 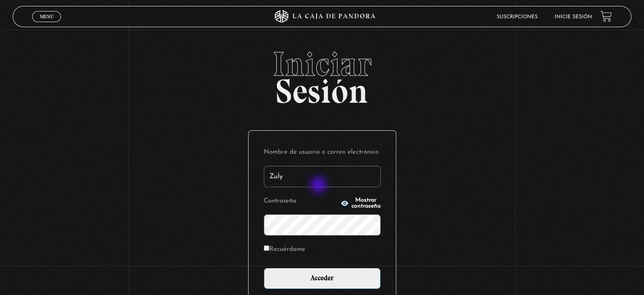 I want to click on a: Suscripciones, so click(x=517, y=17).